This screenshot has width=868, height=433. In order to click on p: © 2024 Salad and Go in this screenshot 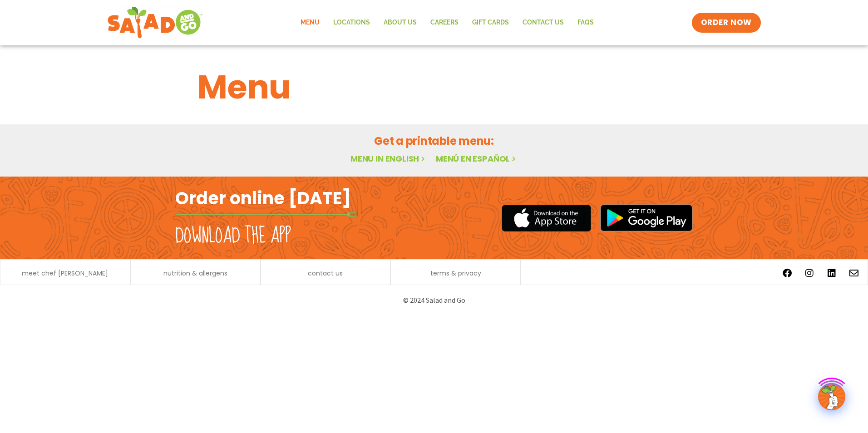, I will do `click(434, 300)`.